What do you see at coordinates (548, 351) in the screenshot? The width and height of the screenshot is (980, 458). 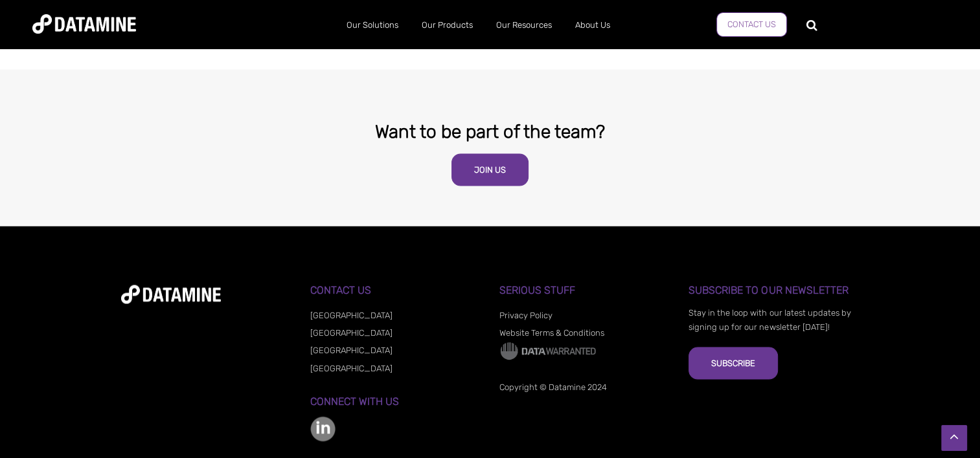 I see `img: Data Warranted Logo` at bounding box center [548, 351].